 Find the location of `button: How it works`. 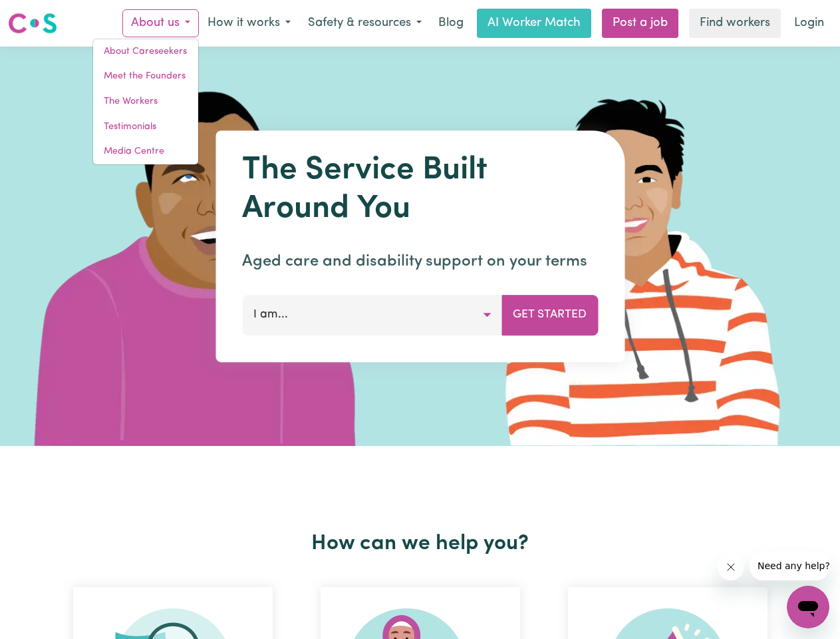

button: How it works is located at coordinates (249, 23).